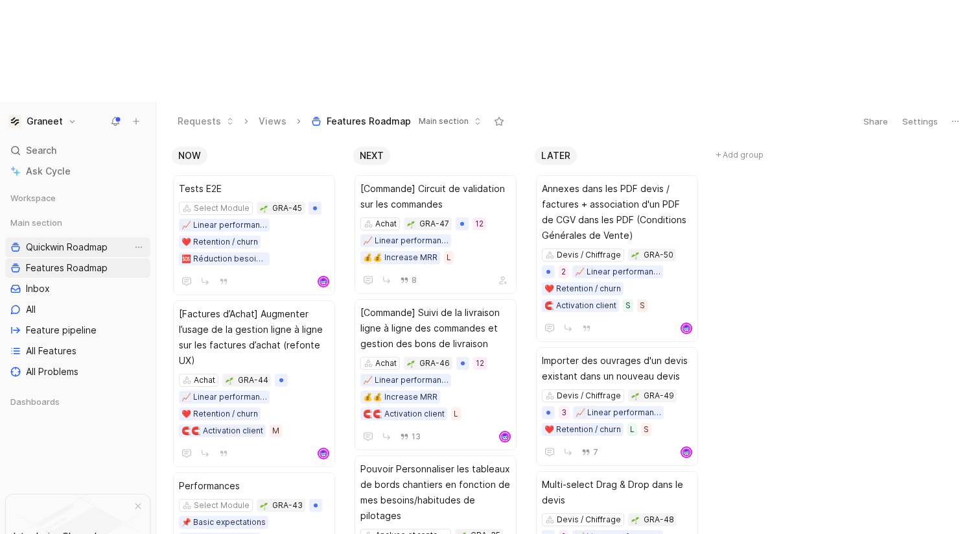 The image size is (980, 534). Describe the element at coordinates (287, 505) in the screenshot. I see `div: GRA-43` at that location.